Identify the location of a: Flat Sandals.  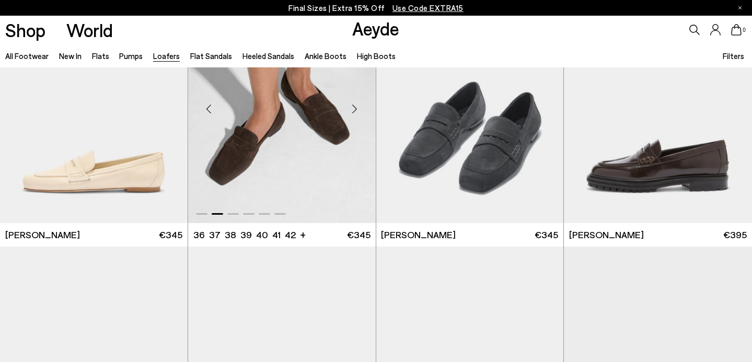
(211, 56).